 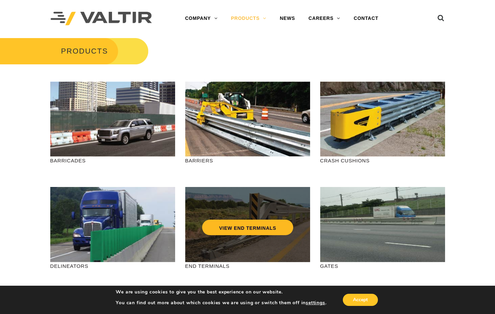 What do you see at coordinates (201, 19) in the screenshot?
I see `a: COMPANY` at bounding box center [201, 19].